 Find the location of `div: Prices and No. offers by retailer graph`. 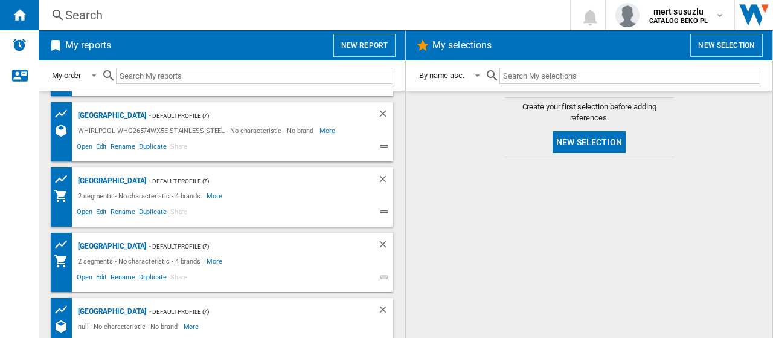

div: Prices and No. offers by retailer graph is located at coordinates (64, 179).